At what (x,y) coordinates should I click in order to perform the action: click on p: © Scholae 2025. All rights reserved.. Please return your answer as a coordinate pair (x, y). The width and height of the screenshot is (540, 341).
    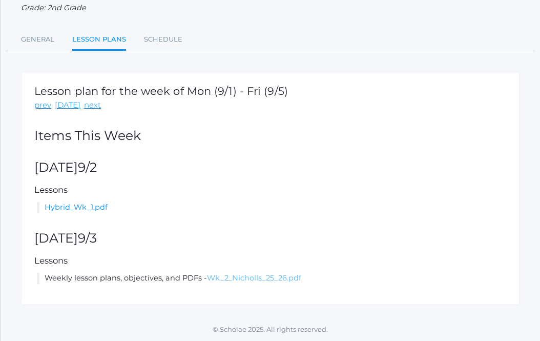
    Looking at the image, I should click on (270, 330).